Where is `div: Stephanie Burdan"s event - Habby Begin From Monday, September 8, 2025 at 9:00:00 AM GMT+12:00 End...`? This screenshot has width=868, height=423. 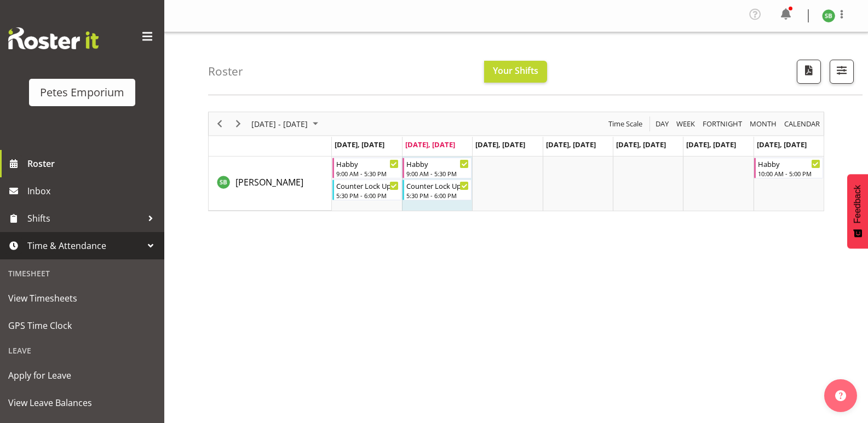
div: Stephanie Burdan"s event - Habby Begin From Monday, September 8, 2025 at 9:00:00 AM GMT+12:00 End... is located at coordinates (367, 168).